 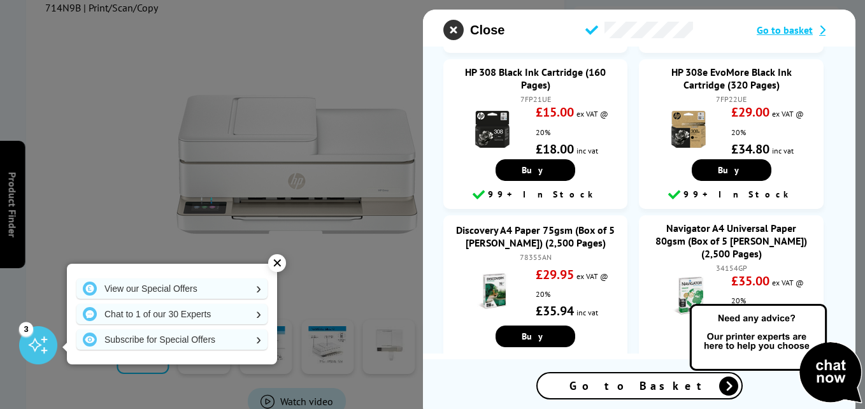 What do you see at coordinates (555, 149) in the screenshot?
I see `strong: £18.00` at bounding box center [555, 149].